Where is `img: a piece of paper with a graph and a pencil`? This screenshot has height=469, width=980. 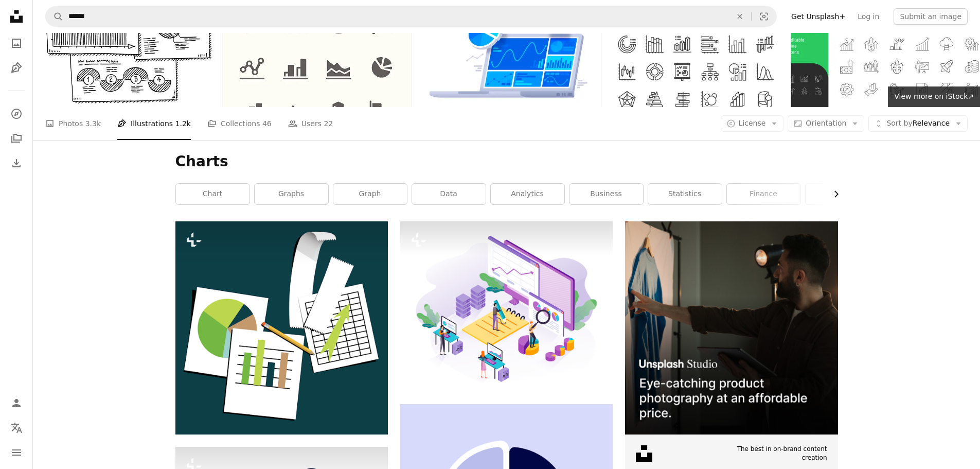
img: a piece of paper with a graph and a pencil is located at coordinates (281, 327).